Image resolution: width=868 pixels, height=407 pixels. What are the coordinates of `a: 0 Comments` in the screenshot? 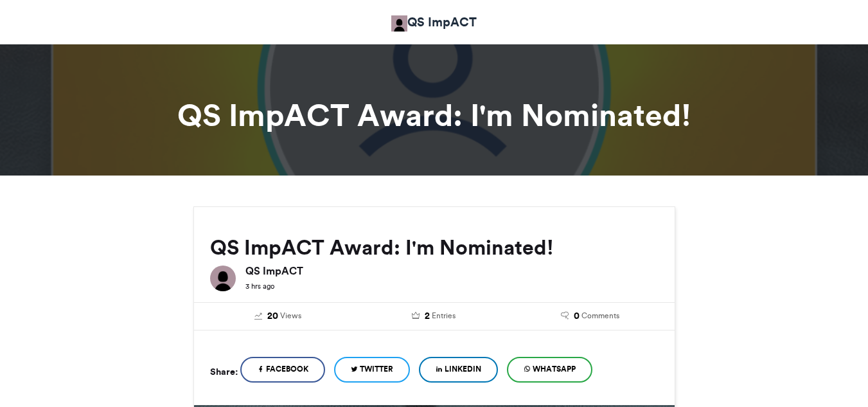 It's located at (590, 316).